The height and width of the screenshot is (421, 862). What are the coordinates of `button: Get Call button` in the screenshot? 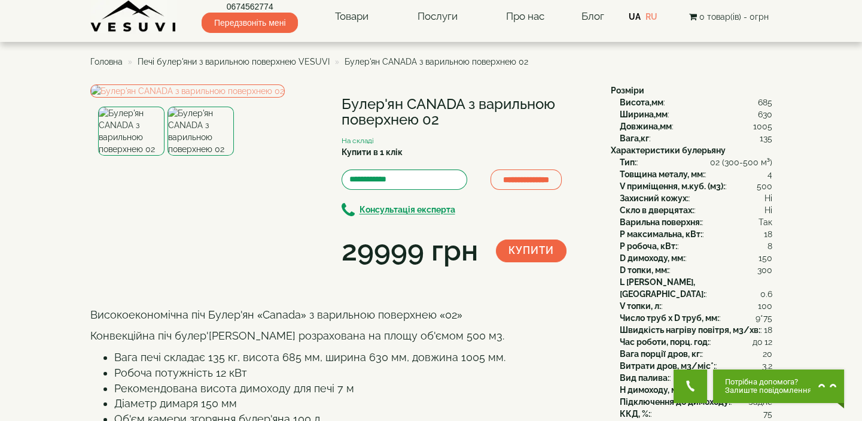 It's located at (690, 386).